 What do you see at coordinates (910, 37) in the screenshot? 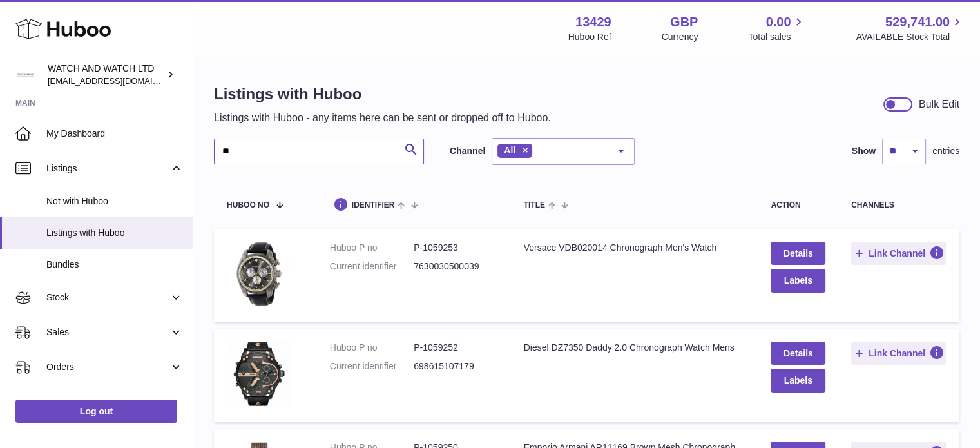
I see `span: AVAILABLE Stock Total` at bounding box center [910, 37].